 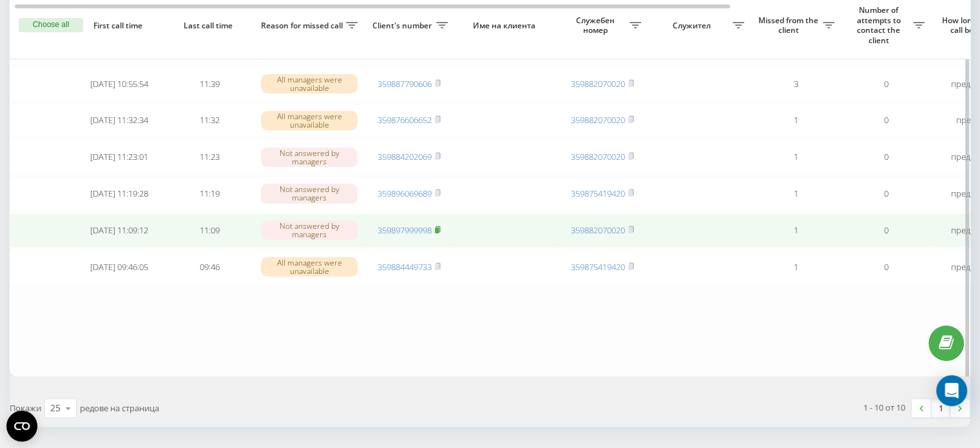 I want to click on td: 11:32, so click(x=210, y=121).